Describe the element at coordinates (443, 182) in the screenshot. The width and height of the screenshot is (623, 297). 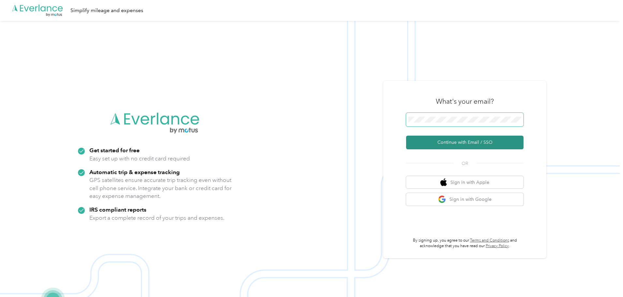
I see `img: apple logo` at that location.